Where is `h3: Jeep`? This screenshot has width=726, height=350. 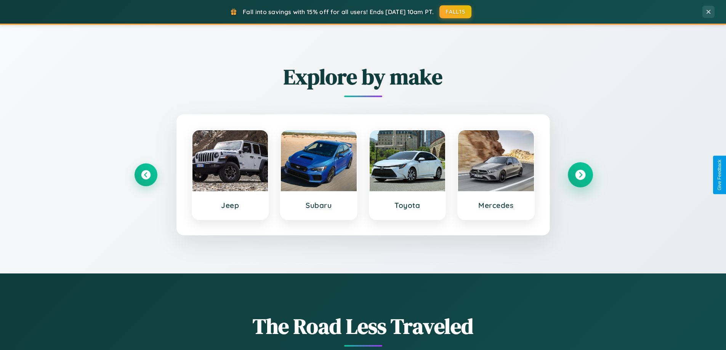 h3: Jeep is located at coordinates (230, 205).